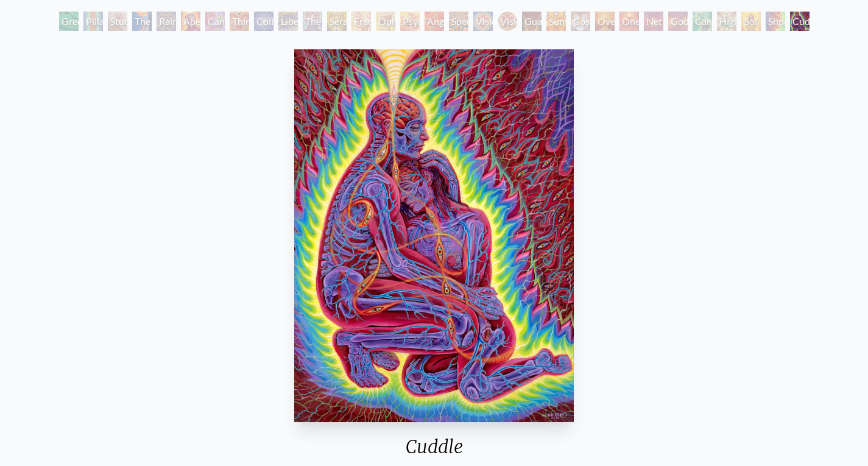  What do you see at coordinates (264, 21) in the screenshot?
I see `div: Collective Vision` at bounding box center [264, 21].